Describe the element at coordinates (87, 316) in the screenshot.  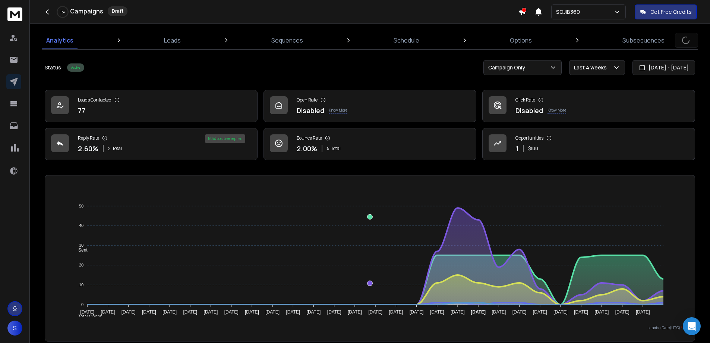
I see `span: Total Opens` at that location.